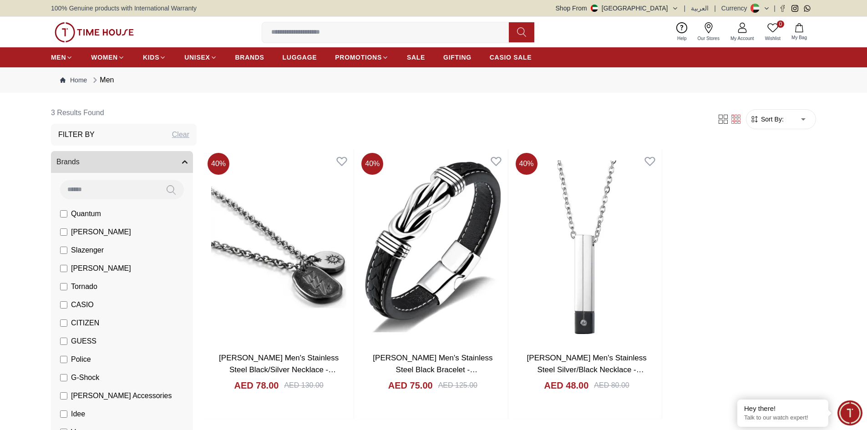 This screenshot has width=867, height=430. Describe the element at coordinates (807, 8) in the screenshot. I see `a: Whatsapp` at that location.